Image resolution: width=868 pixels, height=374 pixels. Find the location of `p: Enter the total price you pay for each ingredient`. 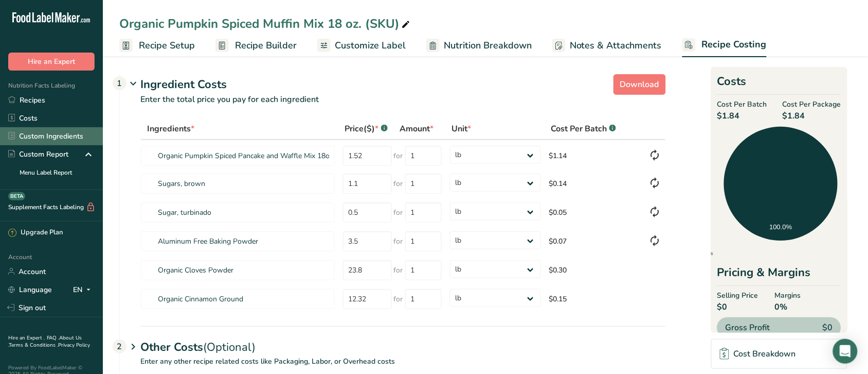

p: Enter the total price you pay for each ingredient is located at coordinates (393, 105).